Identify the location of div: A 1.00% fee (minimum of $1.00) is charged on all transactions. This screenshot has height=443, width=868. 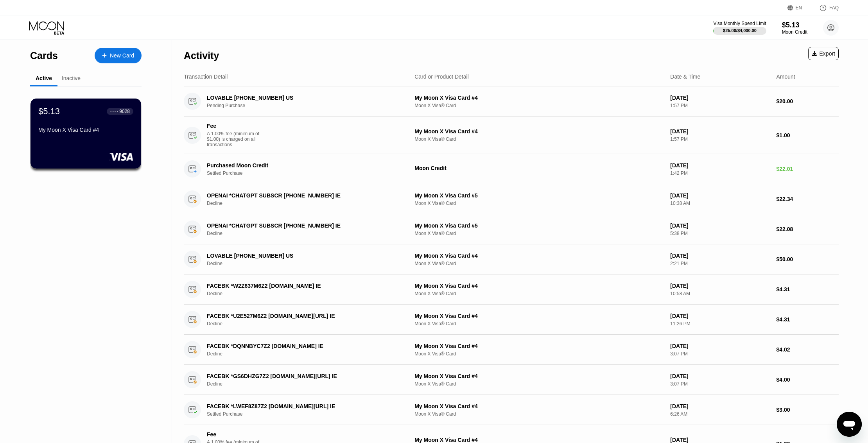
(236, 139).